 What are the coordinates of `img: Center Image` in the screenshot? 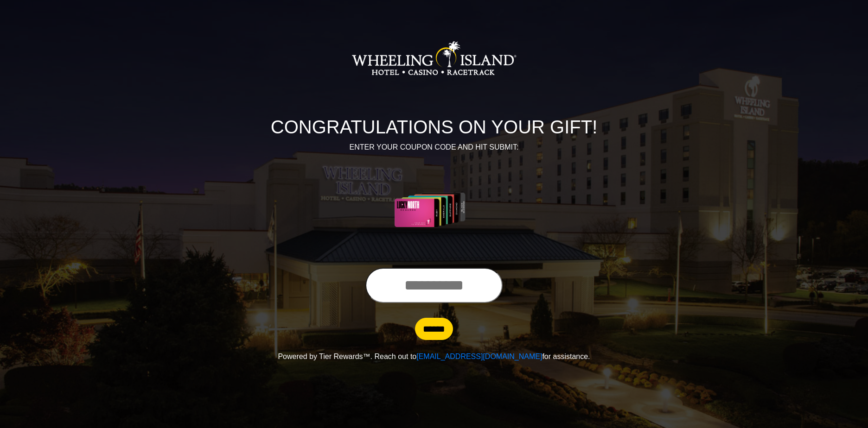 It's located at (434, 210).